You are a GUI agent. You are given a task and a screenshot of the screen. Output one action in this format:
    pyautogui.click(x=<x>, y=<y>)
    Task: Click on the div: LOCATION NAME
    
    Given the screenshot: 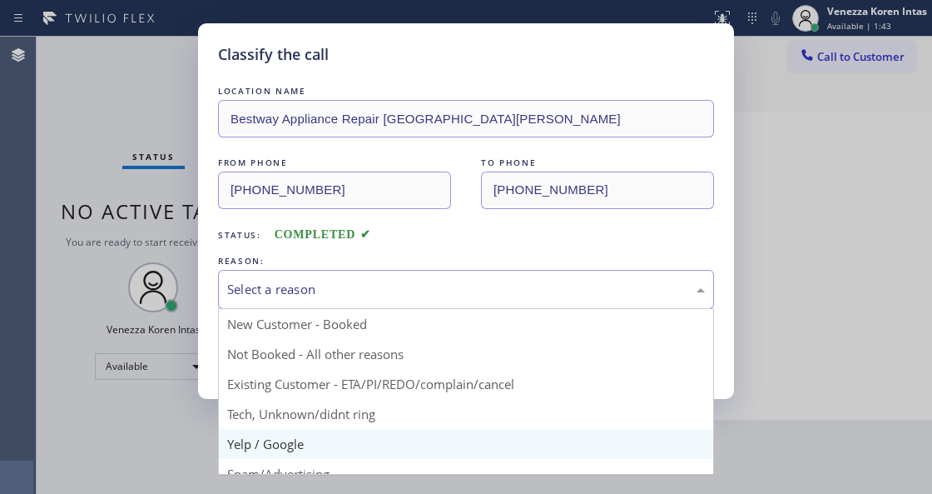 What is the action you would take?
    pyautogui.click(x=466, y=91)
    